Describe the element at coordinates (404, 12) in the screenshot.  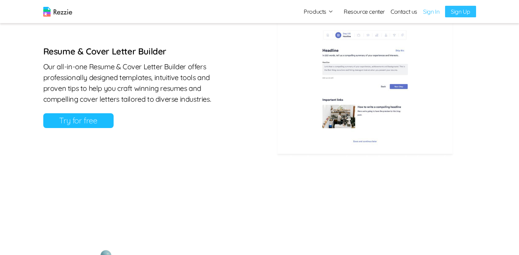
I see `a: Contact us` at that location.